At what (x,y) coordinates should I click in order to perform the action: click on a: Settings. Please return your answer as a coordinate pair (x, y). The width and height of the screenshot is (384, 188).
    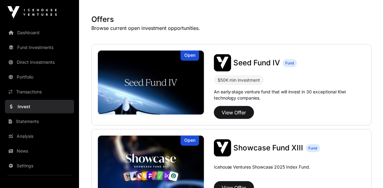
    Looking at the image, I should click on (40, 166).